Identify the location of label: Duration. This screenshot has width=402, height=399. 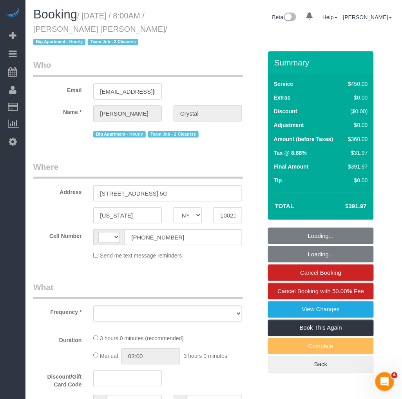
(57, 339).